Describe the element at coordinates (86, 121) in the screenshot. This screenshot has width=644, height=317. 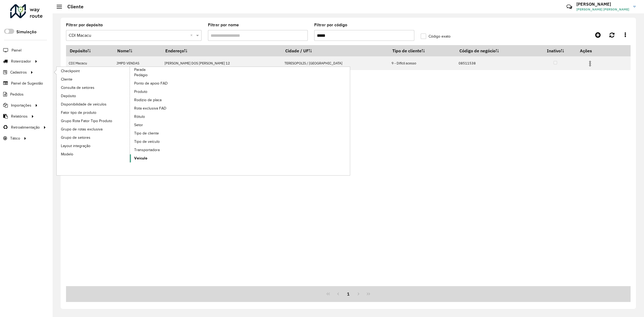
I see `span: Grupo Rota Fator Tipo Produto` at that location.